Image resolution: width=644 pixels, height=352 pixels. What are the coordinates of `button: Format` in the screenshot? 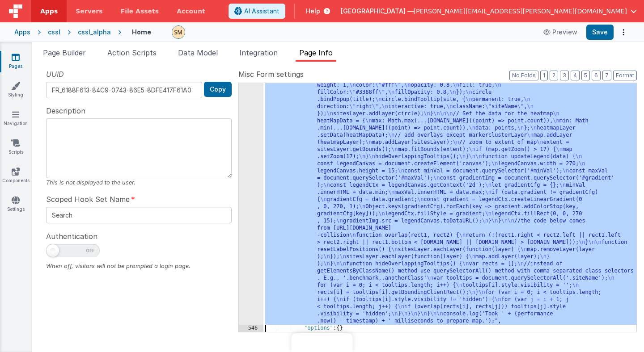 It's located at (625, 75).